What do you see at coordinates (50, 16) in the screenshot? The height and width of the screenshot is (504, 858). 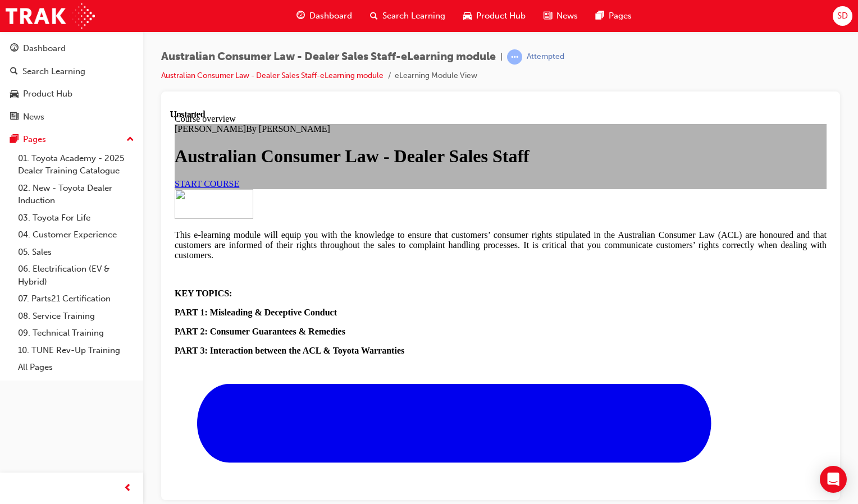 I see `a: Trak` at bounding box center [50, 16].